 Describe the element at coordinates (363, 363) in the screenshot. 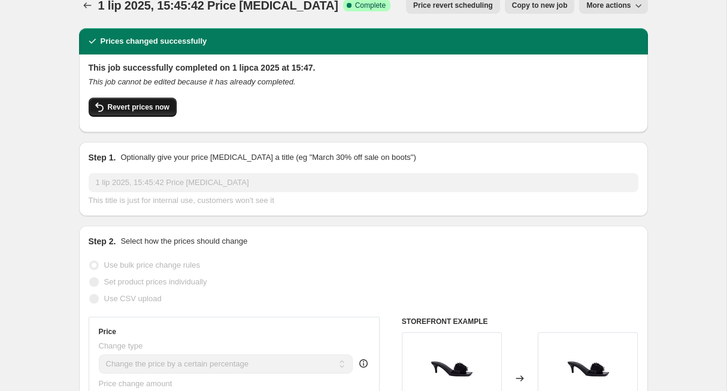

I see `div: help` at that location.